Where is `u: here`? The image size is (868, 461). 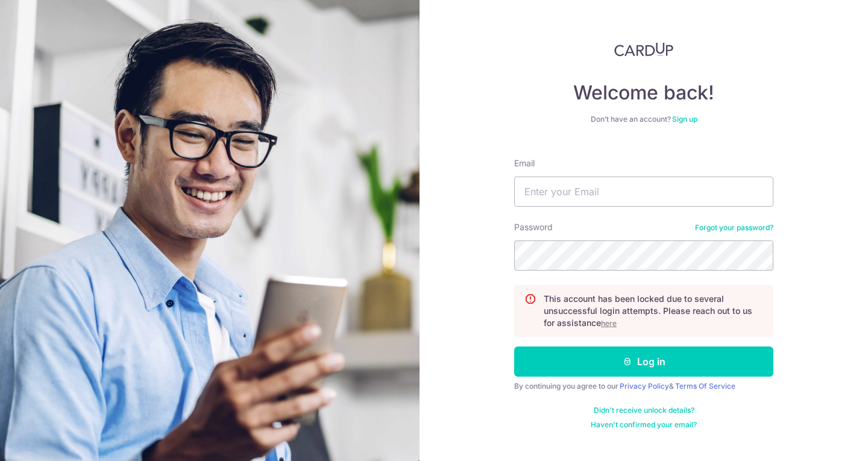 u: here is located at coordinates (609, 323).